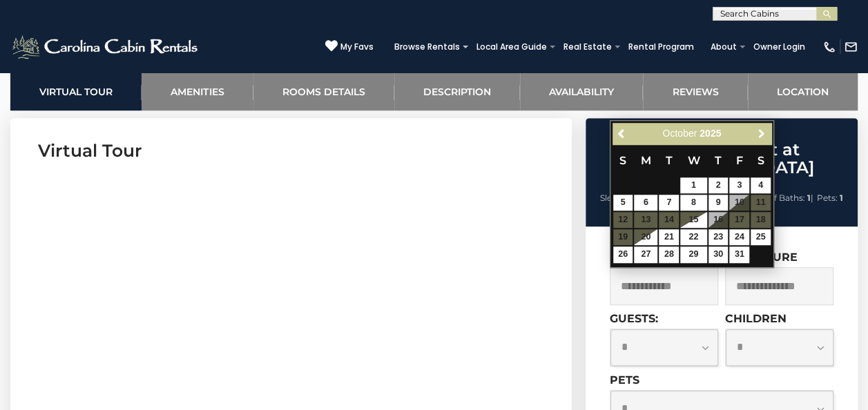 The height and width of the screenshot is (410, 868). Describe the element at coordinates (622, 133) in the screenshot. I see `a: Previous` at that location.